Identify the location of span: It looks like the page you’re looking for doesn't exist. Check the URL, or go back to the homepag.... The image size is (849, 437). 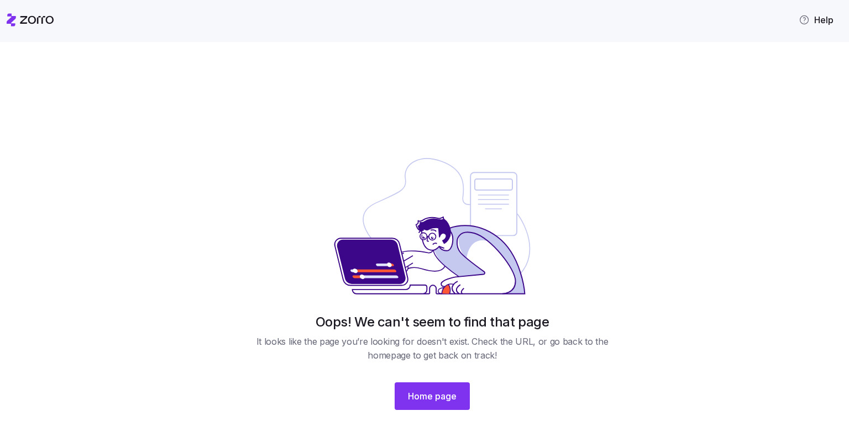
(432, 349).